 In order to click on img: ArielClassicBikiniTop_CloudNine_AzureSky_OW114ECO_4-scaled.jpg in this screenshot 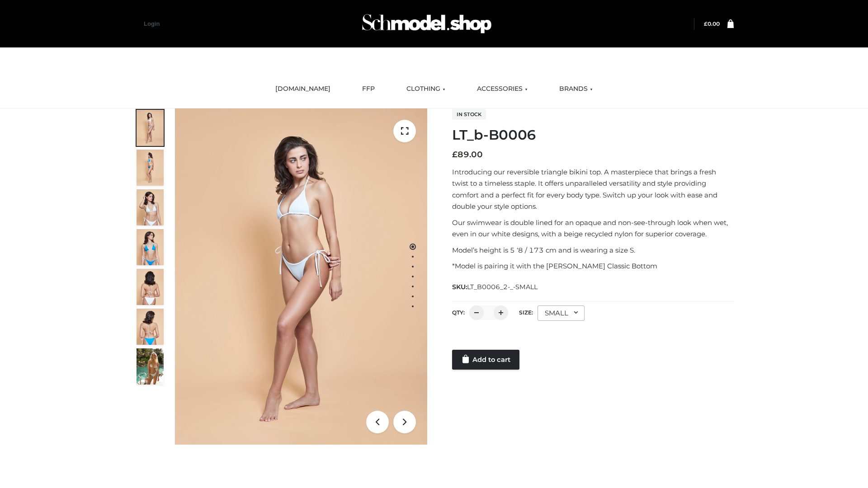, I will do `click(150, 247)`.